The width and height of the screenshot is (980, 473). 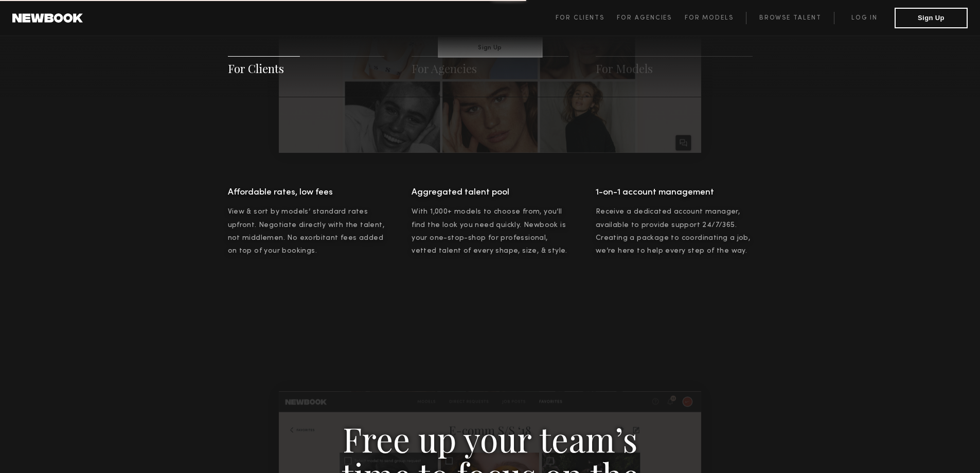 I want to click on a: Browse Talent, so click(x=790, y=18).